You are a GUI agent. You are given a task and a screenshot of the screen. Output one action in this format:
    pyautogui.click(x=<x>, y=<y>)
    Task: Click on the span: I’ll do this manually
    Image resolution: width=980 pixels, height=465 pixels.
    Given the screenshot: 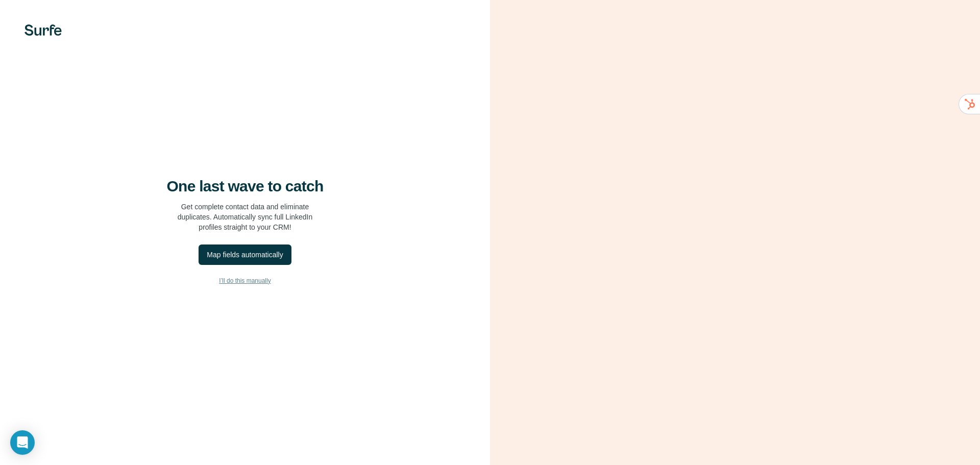 What is the action you would take?
    pyautogui.click(x=245, y=281)
    